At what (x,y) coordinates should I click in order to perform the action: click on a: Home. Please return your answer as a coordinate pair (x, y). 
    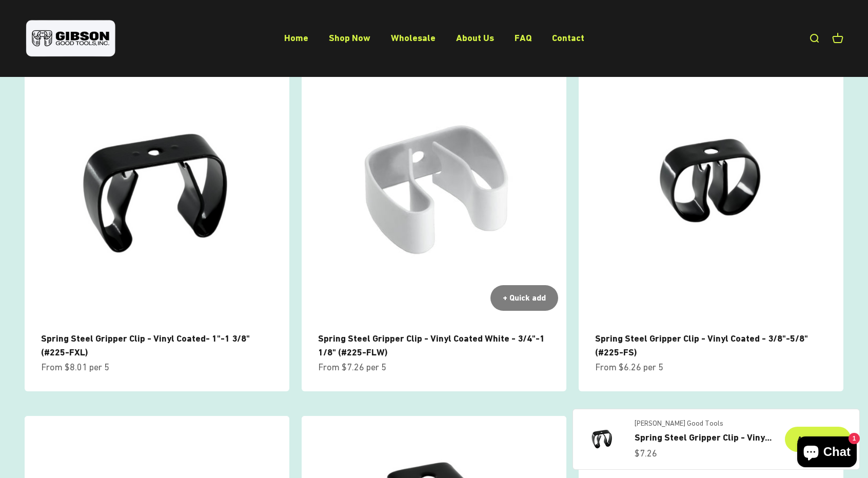
    Looking at the image, I should click on (296, 38).